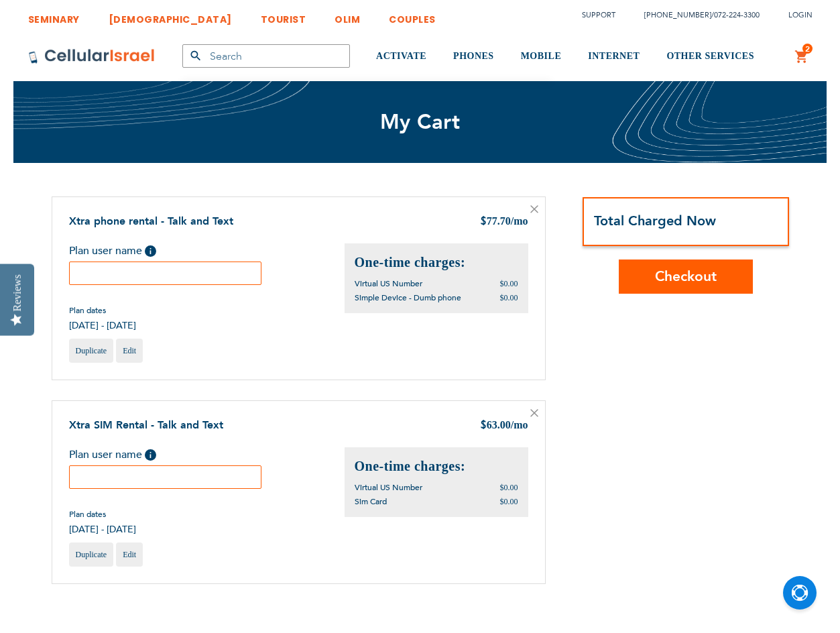 The height and width of the screenshot is (633, 840). I want to click on span: Login, so click(800, 15).